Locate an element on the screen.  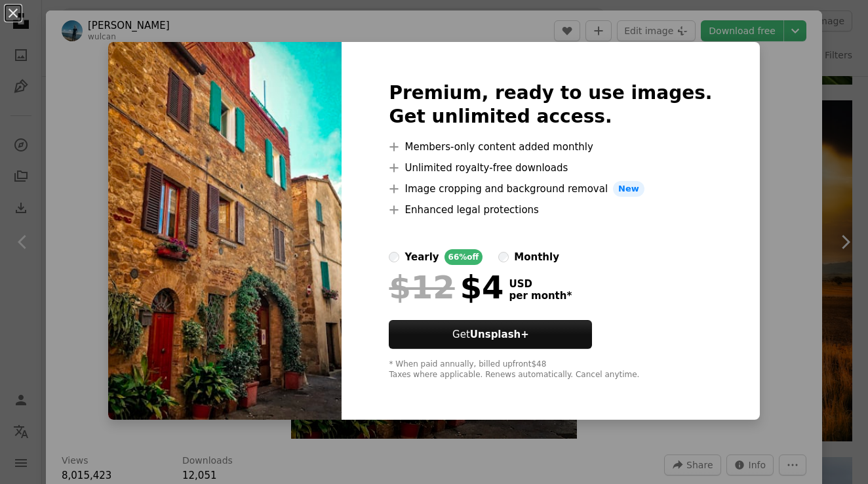
h2: Premium, ready to use images. Get unlimited access. is located at coordinates (550, 105).